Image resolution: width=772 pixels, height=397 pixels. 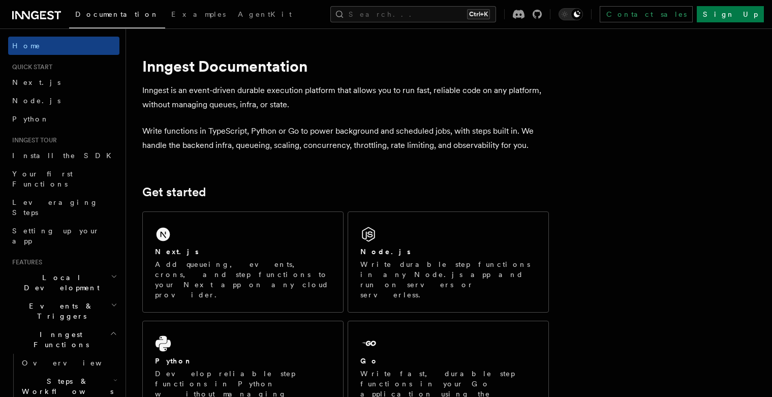 I want to click on span: Overview, so click(x=74, y=363).